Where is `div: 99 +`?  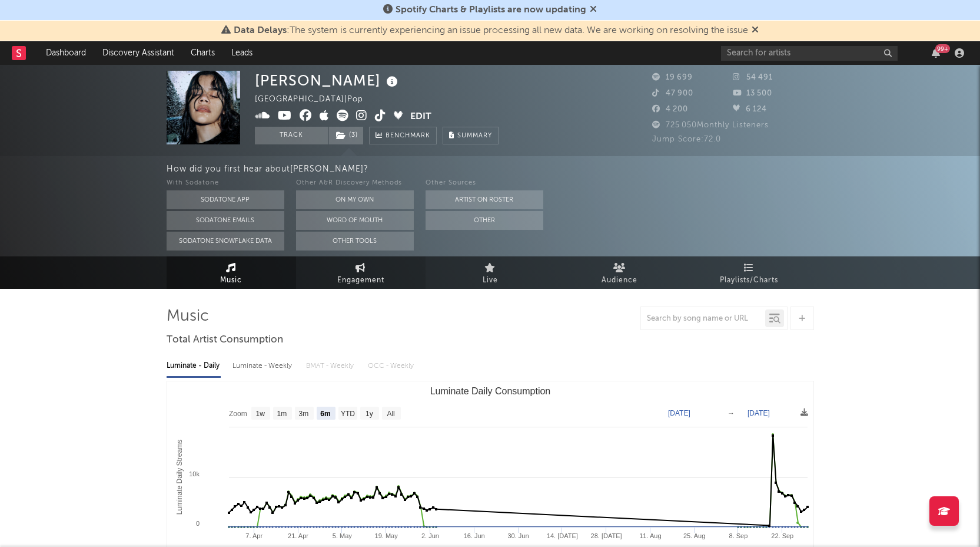
div: 99 + is located at coordinates (943, 49).